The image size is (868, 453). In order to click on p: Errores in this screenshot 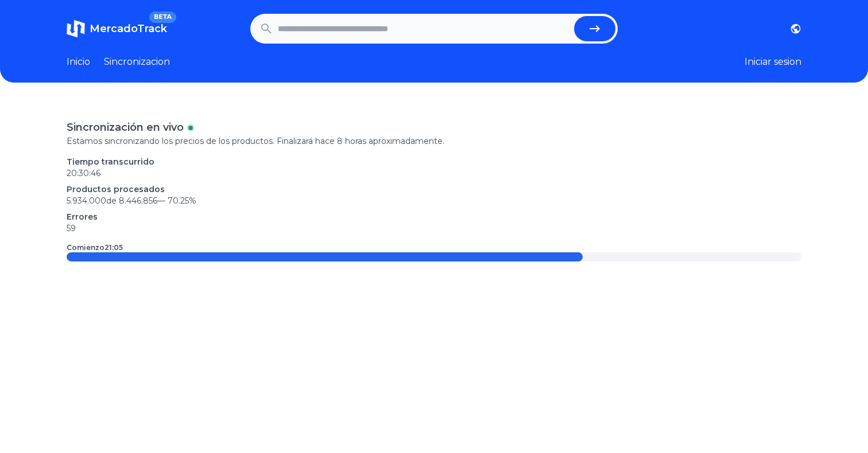, I will do `click(434, 217)`.